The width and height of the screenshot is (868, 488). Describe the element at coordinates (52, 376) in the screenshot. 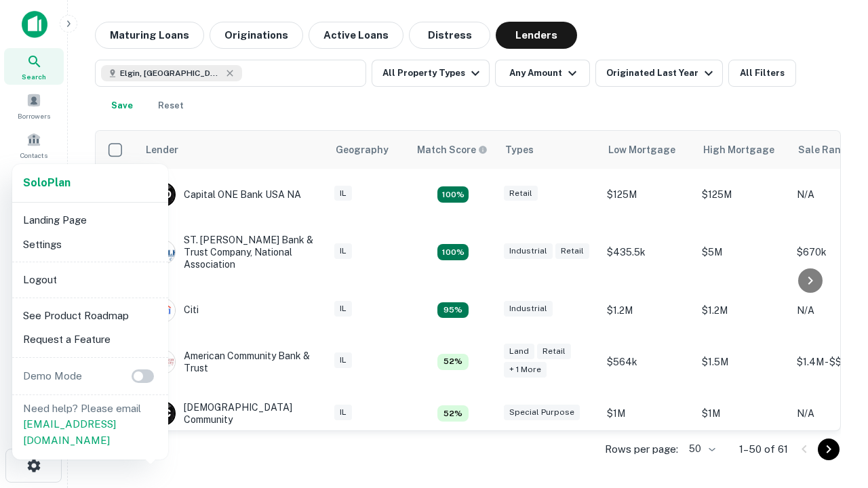

I see `p: Demo Mode` at that location.